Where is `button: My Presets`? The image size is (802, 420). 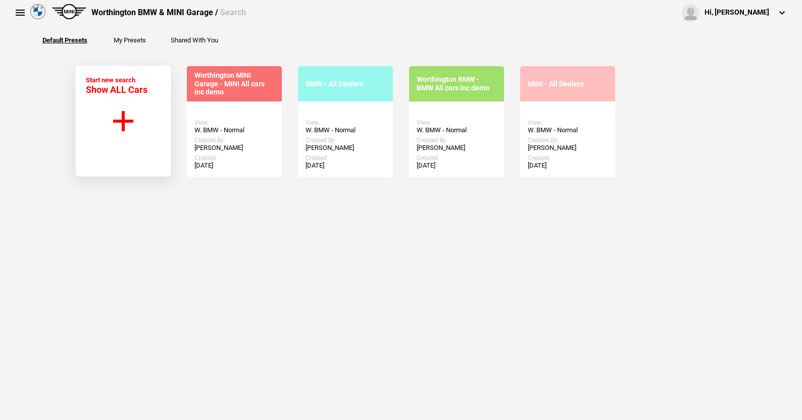 button: My Presets is located at coordinates (130, 40).